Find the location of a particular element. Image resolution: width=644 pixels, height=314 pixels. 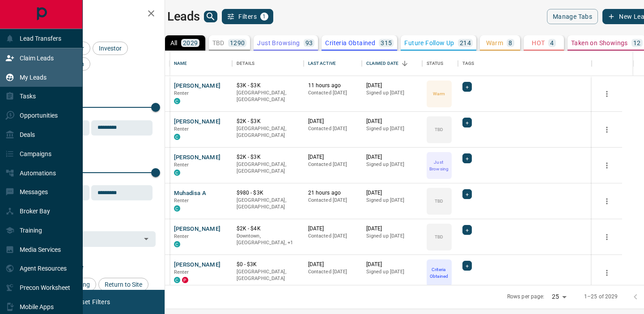

div: property.ca is located at coordinates (185, 280).